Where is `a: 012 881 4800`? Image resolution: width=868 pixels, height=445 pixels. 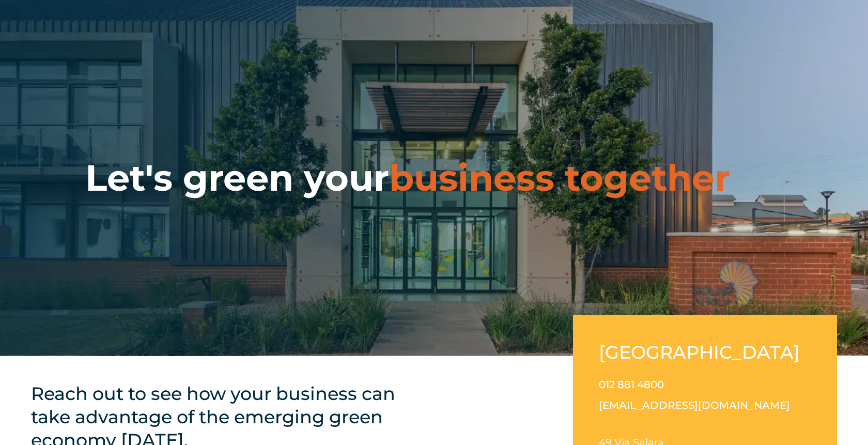
a: 012 881 4800 is located at coordinates (631, 385).